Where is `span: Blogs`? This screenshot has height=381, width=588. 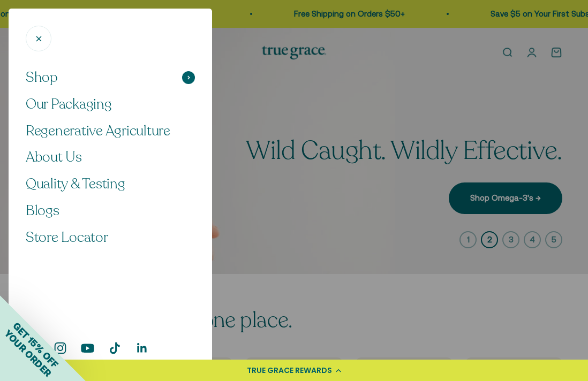
span: Blogs is located at coordinates (42, 210).